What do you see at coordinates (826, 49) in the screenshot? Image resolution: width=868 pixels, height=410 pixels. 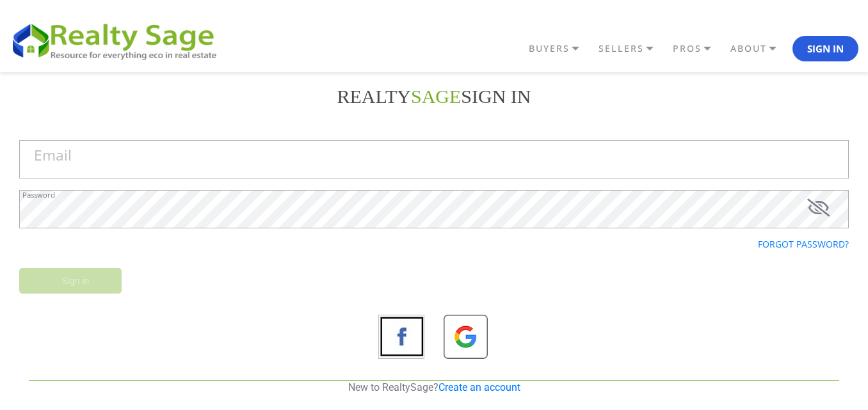 I see `button: Sign In` at bounding box center [826, 49].